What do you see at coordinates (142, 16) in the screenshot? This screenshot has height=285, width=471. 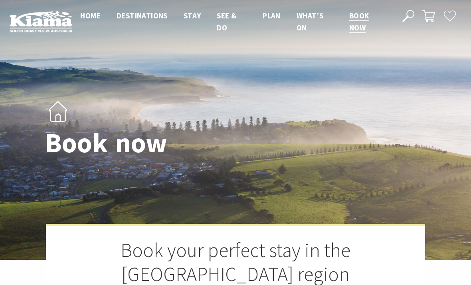 I see `span: Destinations` at bounding box center [142, 16].